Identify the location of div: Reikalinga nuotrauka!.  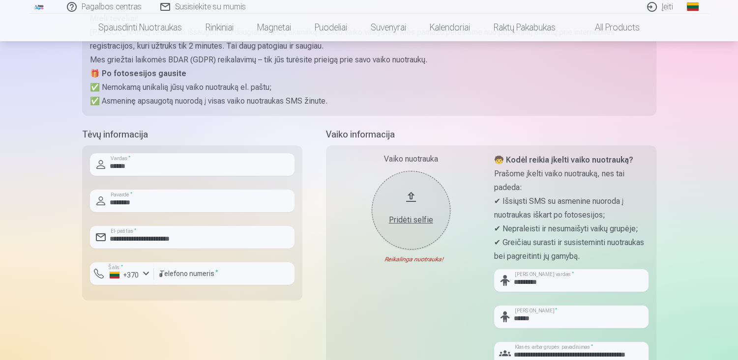
(411, 259).